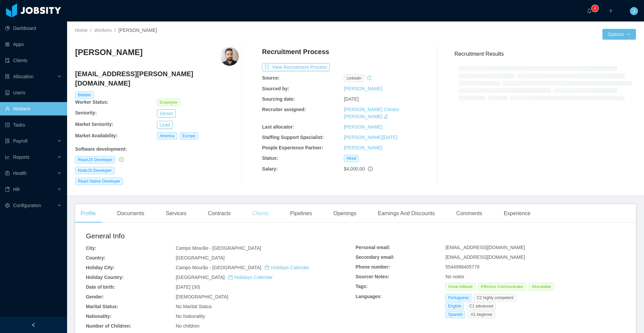 This screenshot has height=333, width=644. What do you see at coordinates (95, 160) in the screenshot?
I see `span: ReactJS Developer` at bounding box center [95, 160].